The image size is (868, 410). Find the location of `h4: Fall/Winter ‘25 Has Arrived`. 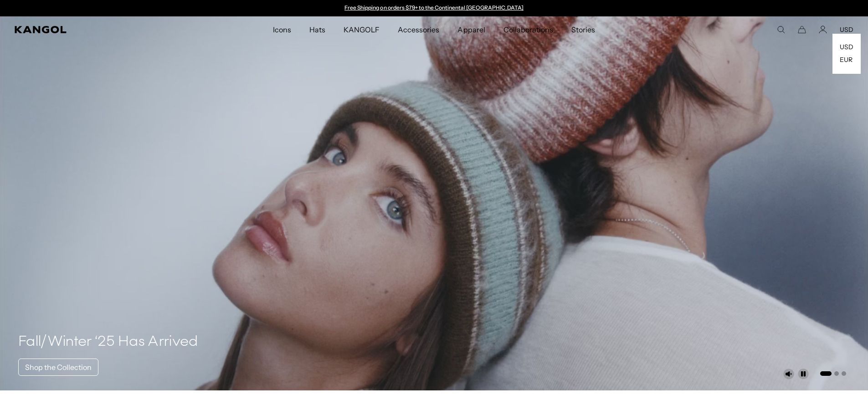

h4: Fall/Winter ‘25 Has Arrived is located at coordinates (108, 342).